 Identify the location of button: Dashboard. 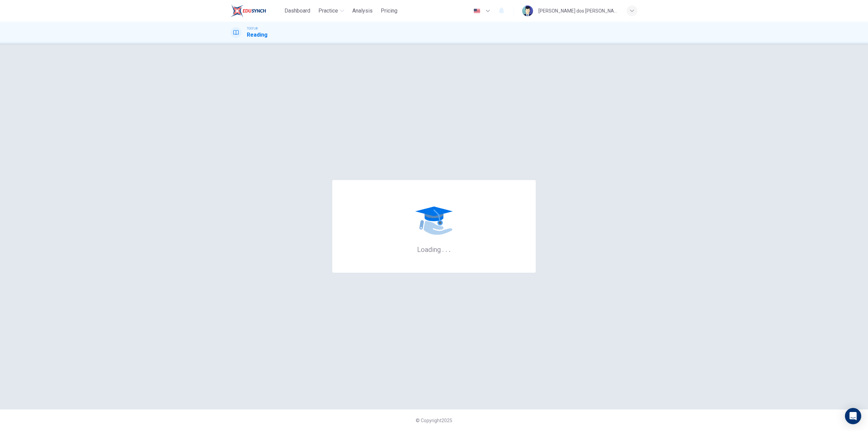
(298, 11).